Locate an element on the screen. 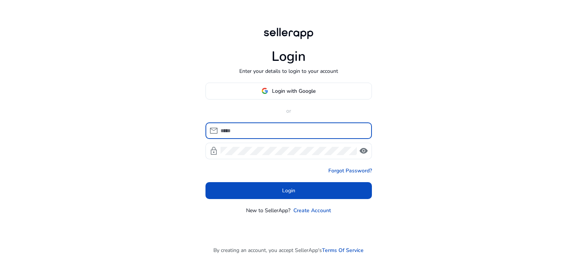 Image resolution: width=577 pixels, height=261 pixels. img: google-logo.svg is located at coordinates (265, 91).